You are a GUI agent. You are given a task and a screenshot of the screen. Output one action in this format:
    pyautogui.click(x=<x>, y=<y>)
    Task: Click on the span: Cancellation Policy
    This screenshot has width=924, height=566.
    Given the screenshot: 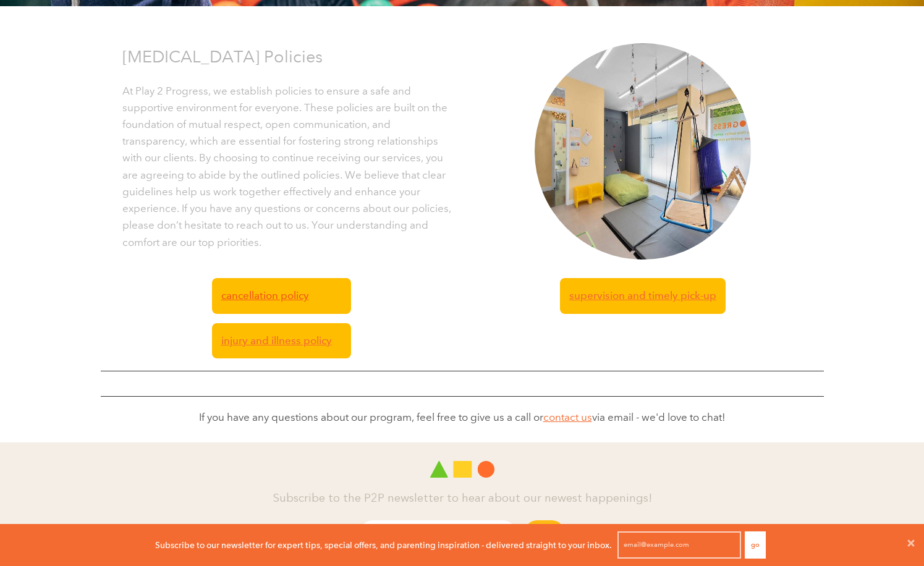 What is the action you would take?
    pyautogui.click(x=266, y=296)
    